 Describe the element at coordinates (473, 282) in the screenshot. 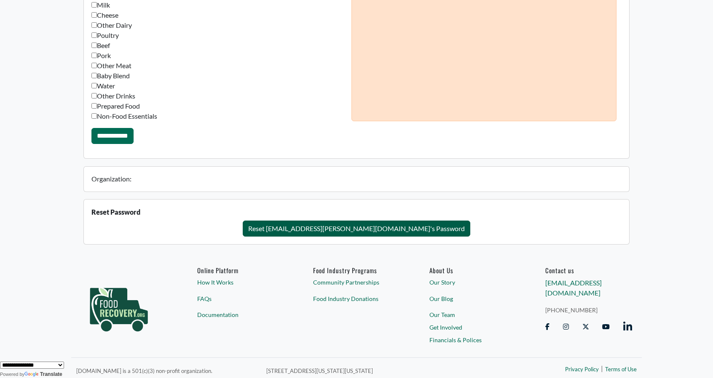

I see `a: Our Story` at that location.